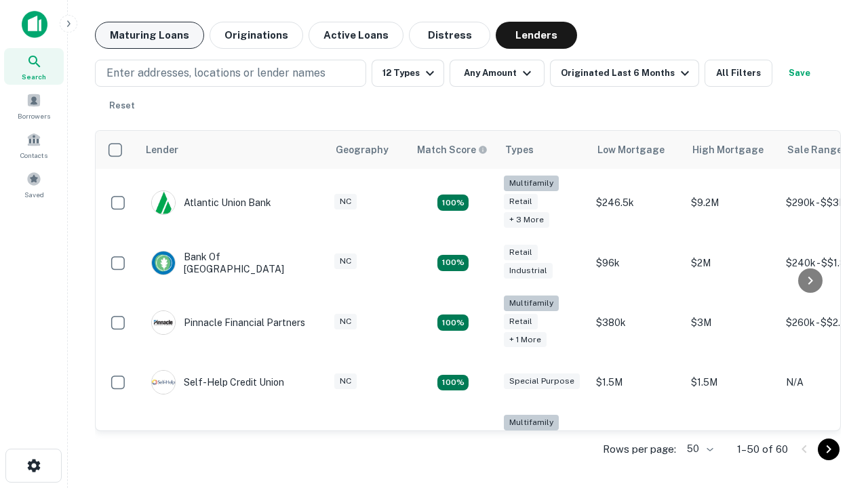 The width and height of the screenshot is (868, 488). Describe the element at coordinates (453, 323) in the screenshot. I see `div: Matching Properties: 17, hasApolloMatch: undefined` at that location.